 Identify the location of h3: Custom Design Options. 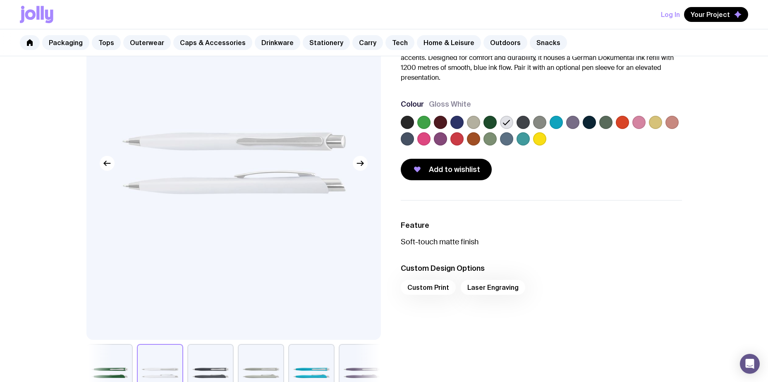
(541, 268).